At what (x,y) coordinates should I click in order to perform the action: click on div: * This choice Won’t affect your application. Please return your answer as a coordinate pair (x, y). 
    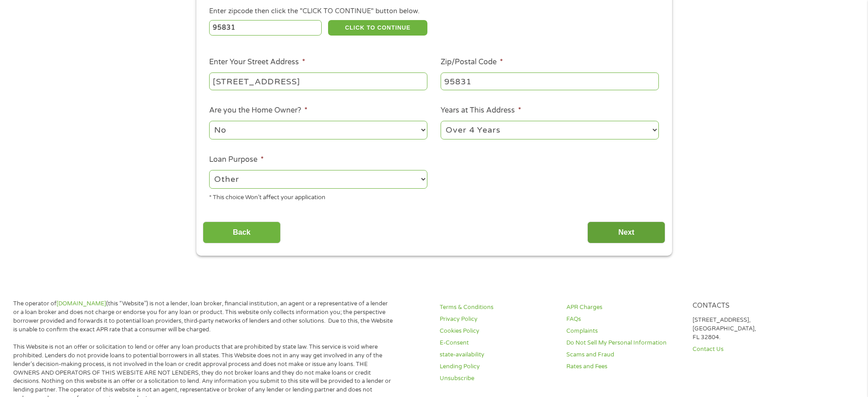
    Looking at the image, I should click on (318, 196).